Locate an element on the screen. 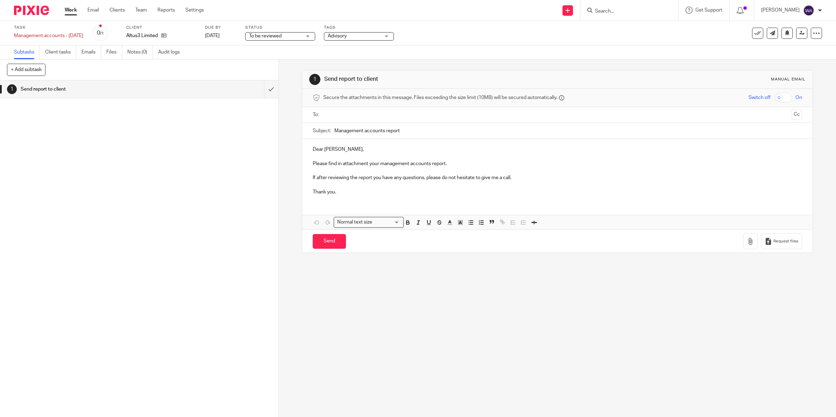 Image resolution: width=836 pixels, height=417 pixels. button: + Add subtask is located at coordinates (26, 70).